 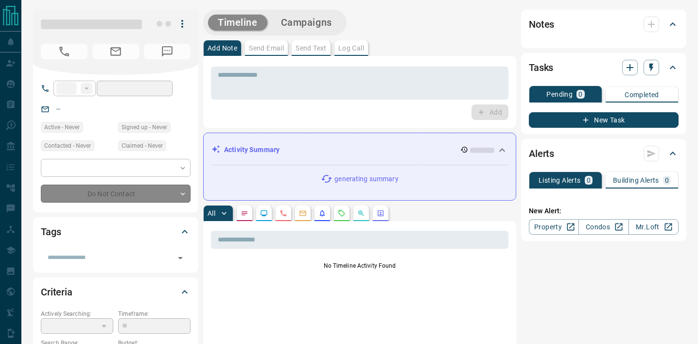 What do you see at coordinates (56, 292) in the screenshot?
I see `h2: Criteria` at bounding box center [56, 292].